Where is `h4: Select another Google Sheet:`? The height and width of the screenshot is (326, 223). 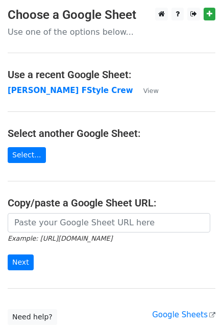 h4: Select another Google Sheet: is located at coordinates (111, 133).